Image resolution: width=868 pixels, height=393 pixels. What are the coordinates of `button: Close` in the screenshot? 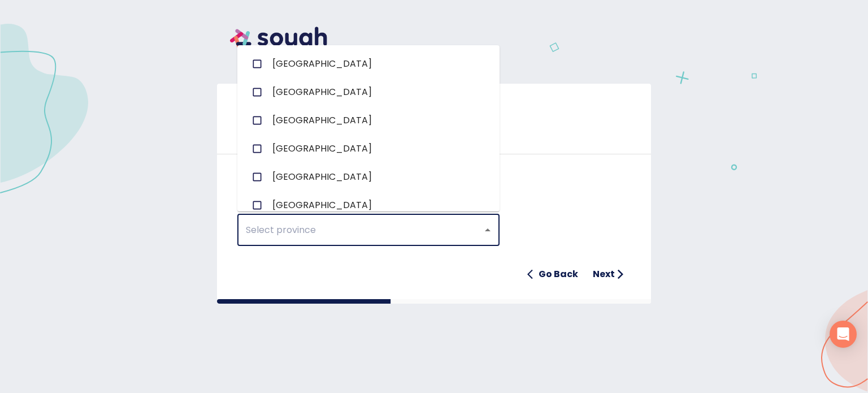 It's located at (488, 230).